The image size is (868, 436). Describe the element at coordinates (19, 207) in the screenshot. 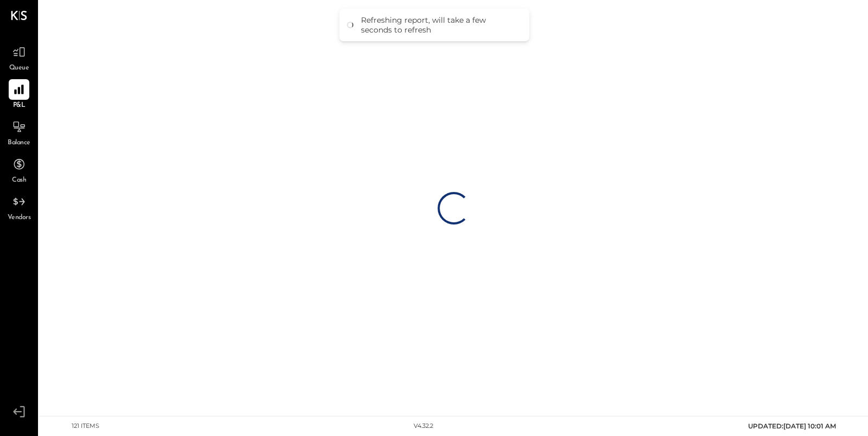

I see `a: Vendors` at that location.